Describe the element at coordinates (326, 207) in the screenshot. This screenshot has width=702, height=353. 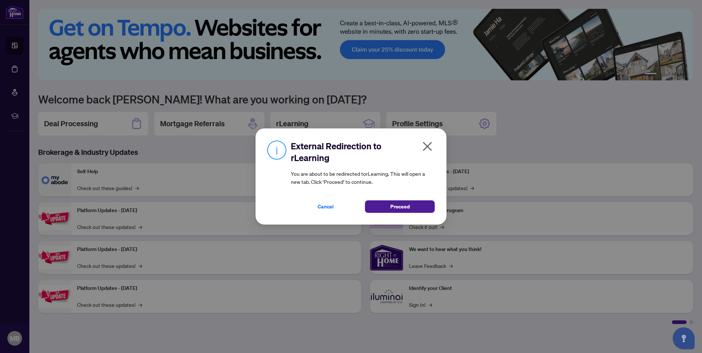
I see `button: Cancel` at that location.